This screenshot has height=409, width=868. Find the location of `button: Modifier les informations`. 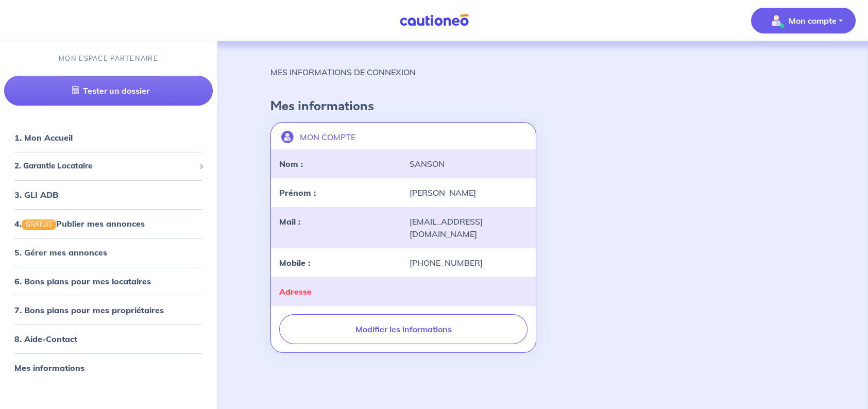

button: Modifier les informations is located at coordinates (403, 330).